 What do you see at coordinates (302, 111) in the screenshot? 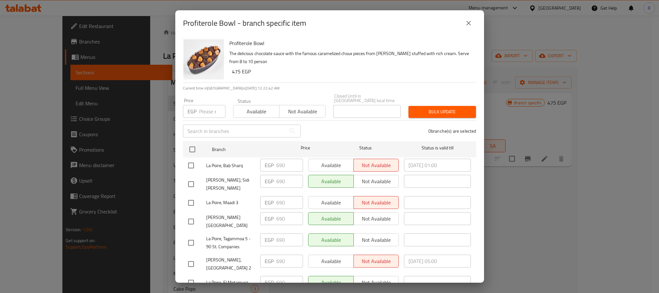
I see `button: Not available` at bounding box center [302, 111].